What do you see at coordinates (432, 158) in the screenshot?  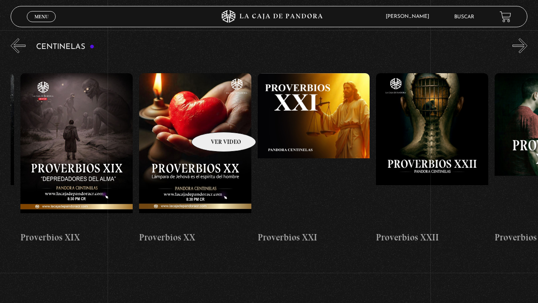 I see `a: Proverbios XXII` at bounding box center [432, 158].